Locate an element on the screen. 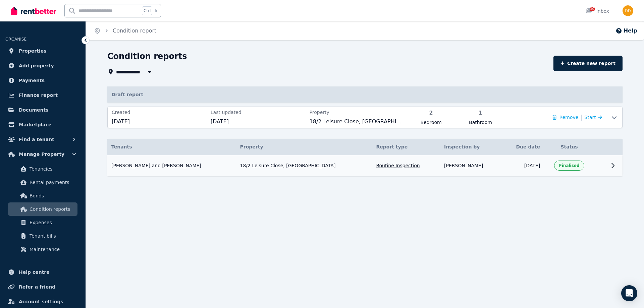 The image size is (644, 308). span: Maintenance is located at coordinates (52, 249).